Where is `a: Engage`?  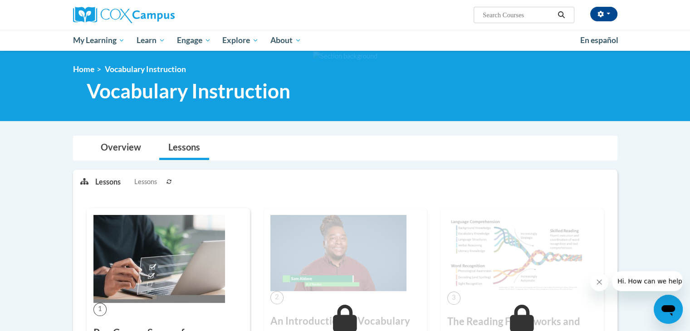
a: Engage is located at coordinates (194, 40).